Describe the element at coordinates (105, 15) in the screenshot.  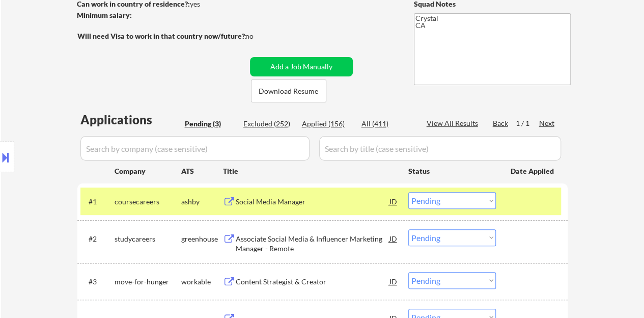
I see `strong: Minimum salary:` at that location.